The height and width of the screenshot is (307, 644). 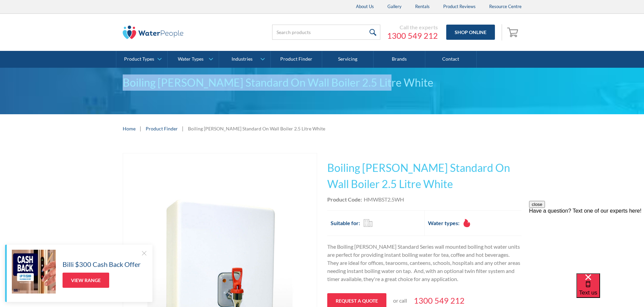 What do you see at coordinates (12, 20) in the screenshot?
I see `span: Text us` at bounding box center [12, 20].